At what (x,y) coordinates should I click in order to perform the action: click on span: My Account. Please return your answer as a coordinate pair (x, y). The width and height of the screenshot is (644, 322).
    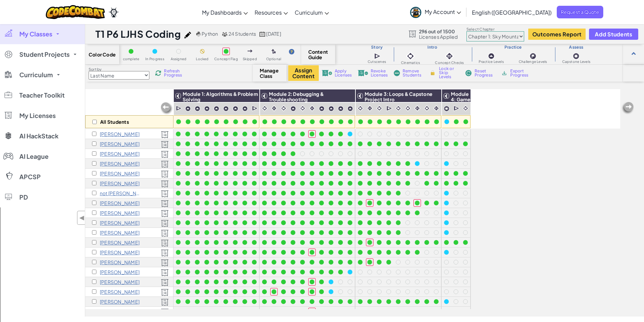
    Looking at the image, I should click on (443, 12).